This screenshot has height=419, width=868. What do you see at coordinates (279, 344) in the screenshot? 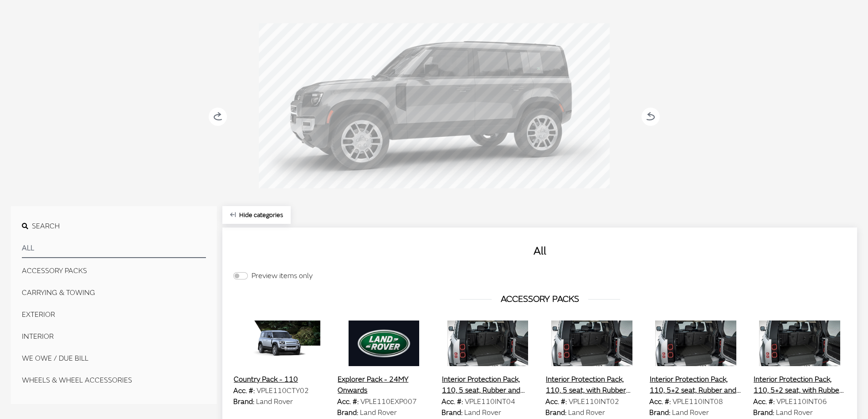
I see `img: Image for Country Pack - 110` at bounding box center [279, 344].